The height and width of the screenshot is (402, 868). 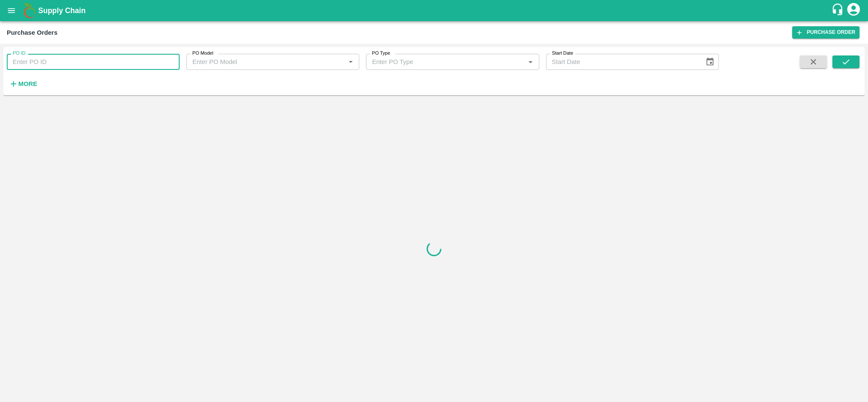 I want to click on div: Purchase Orders, so click(x=32, y=32).